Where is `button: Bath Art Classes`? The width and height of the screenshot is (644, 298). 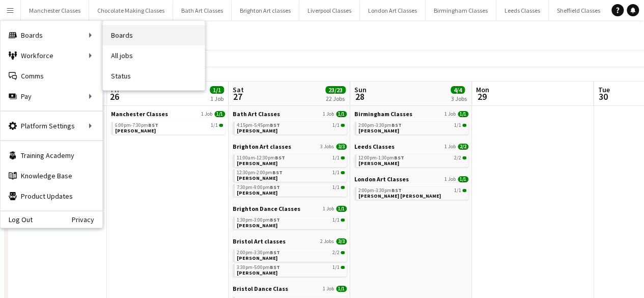 button: Bath Art Classes is located at coordinates (202, 10).